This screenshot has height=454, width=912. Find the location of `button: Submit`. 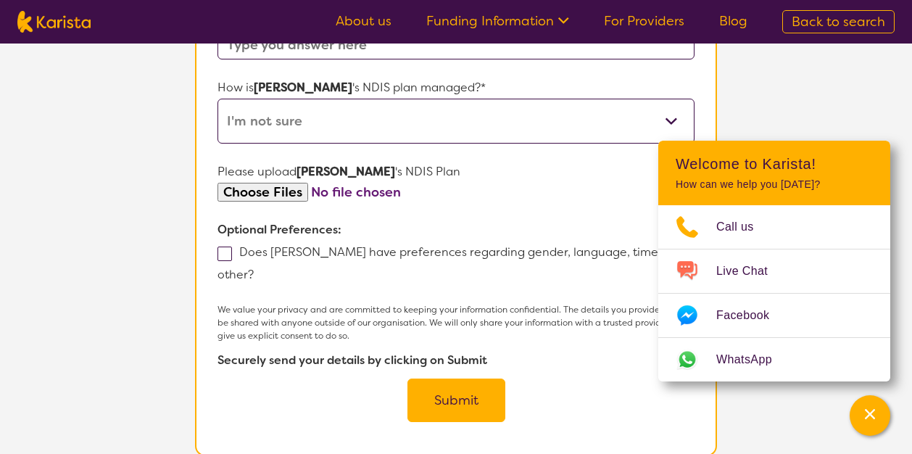

button: Submit is located at coordinates (456, 400).